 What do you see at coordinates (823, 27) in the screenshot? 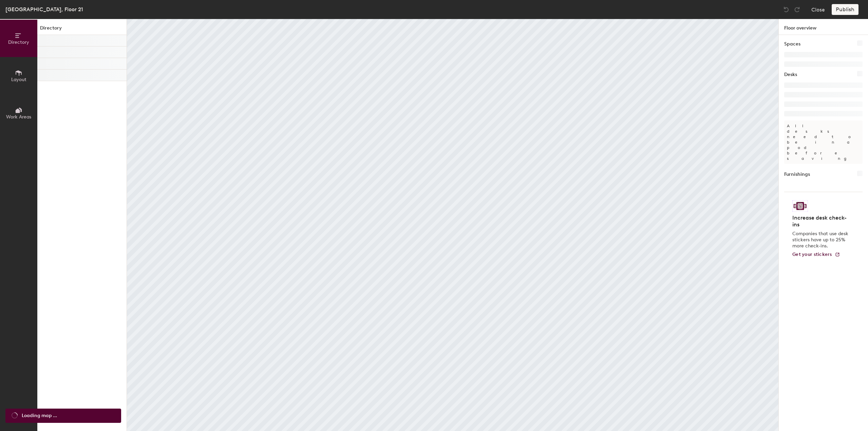
I see `h1: Floor overview` at bounding box center [823, 27].